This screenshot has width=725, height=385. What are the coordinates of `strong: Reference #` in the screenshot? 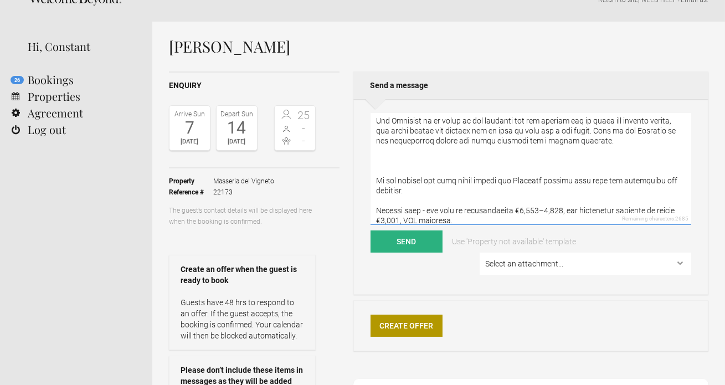 It's located at (191, 192).